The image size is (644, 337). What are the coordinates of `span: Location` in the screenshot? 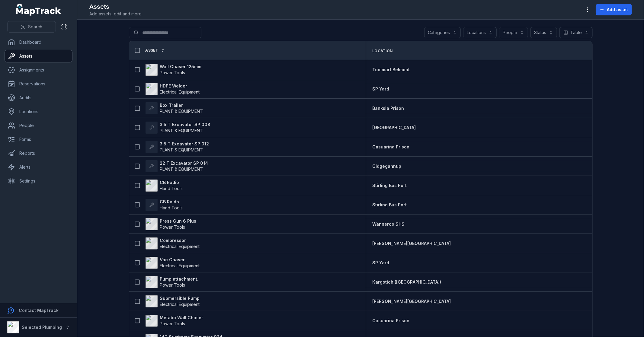 It's located at (382, 51).